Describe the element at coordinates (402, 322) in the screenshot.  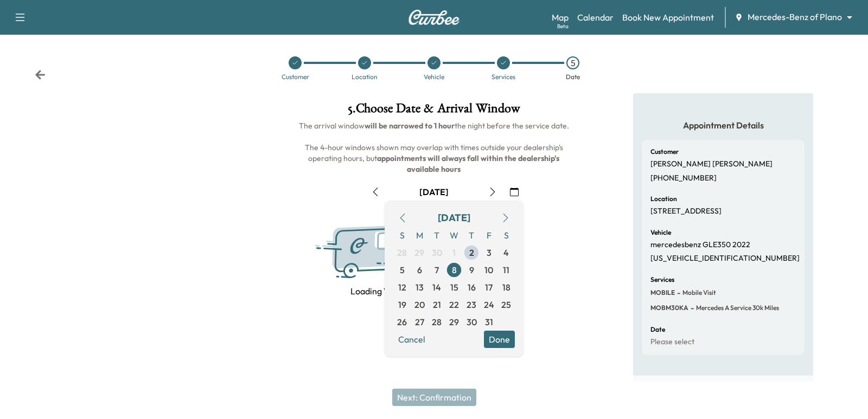
I see `span: 26` at that location.